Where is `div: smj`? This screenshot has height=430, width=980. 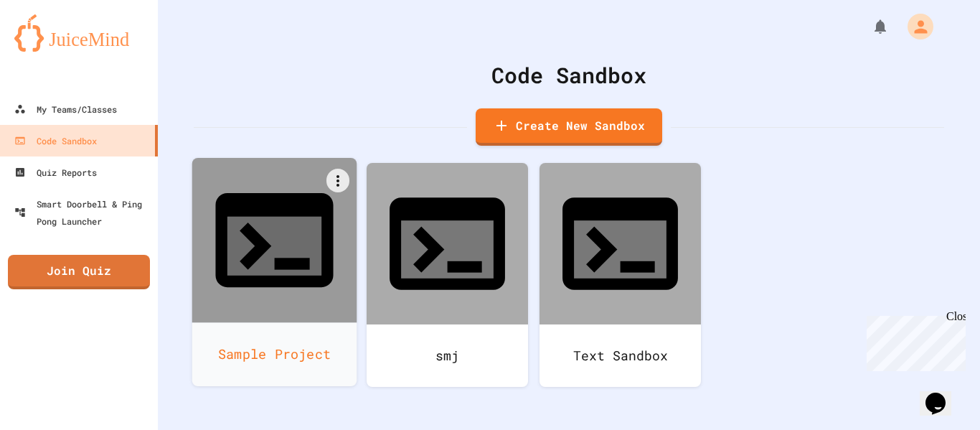 div: smj is located at coordinates (447, 356).